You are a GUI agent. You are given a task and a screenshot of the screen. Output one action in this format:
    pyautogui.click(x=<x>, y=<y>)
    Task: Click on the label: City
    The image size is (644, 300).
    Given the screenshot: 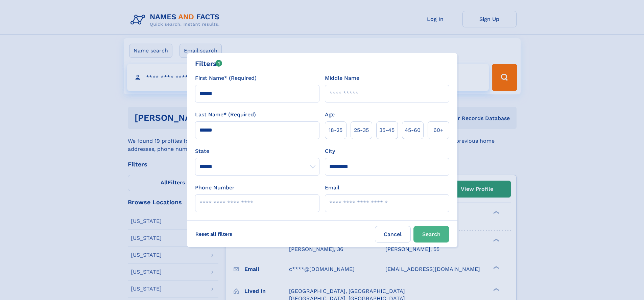 What is the action you would take?
    pyautogui.click(x=330, y=151)
    